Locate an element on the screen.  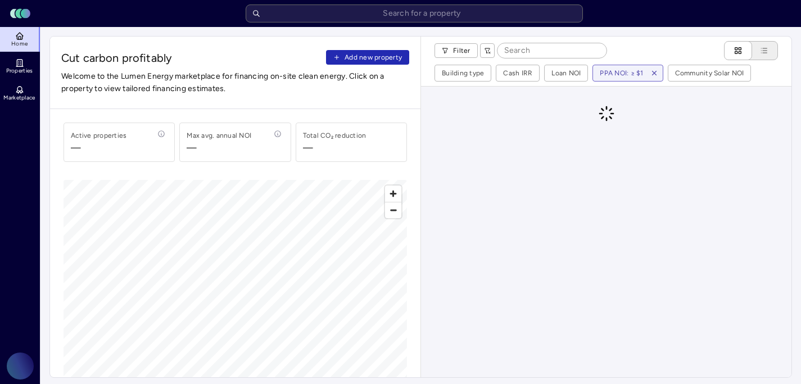
span: Zoom in is located at coordinates (393, 193).